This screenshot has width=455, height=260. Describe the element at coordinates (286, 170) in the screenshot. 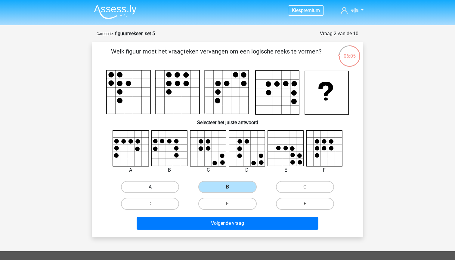

I see `div: E` at that location.